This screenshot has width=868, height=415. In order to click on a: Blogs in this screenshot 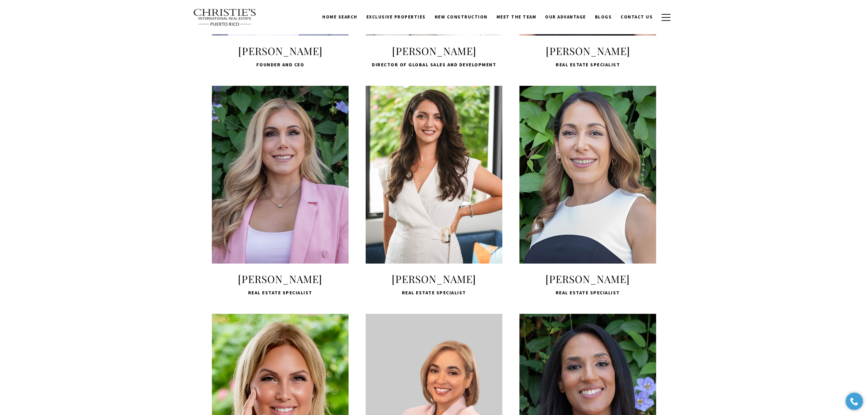, I will do `click(604, 17)`.